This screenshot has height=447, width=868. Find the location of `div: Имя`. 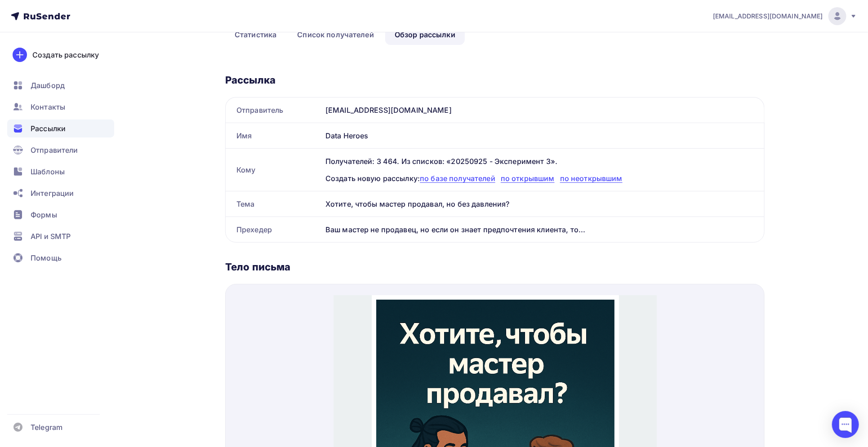

div: Имя is located at coordinates (274, 136).